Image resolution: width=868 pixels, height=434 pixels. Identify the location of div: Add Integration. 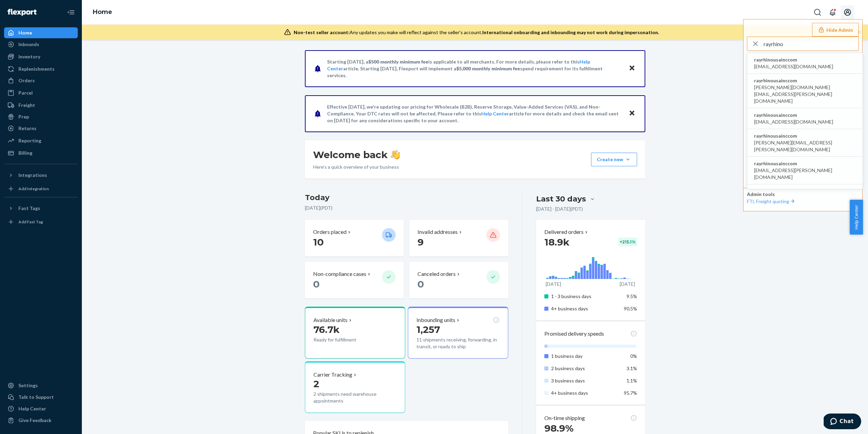
(33, 189).